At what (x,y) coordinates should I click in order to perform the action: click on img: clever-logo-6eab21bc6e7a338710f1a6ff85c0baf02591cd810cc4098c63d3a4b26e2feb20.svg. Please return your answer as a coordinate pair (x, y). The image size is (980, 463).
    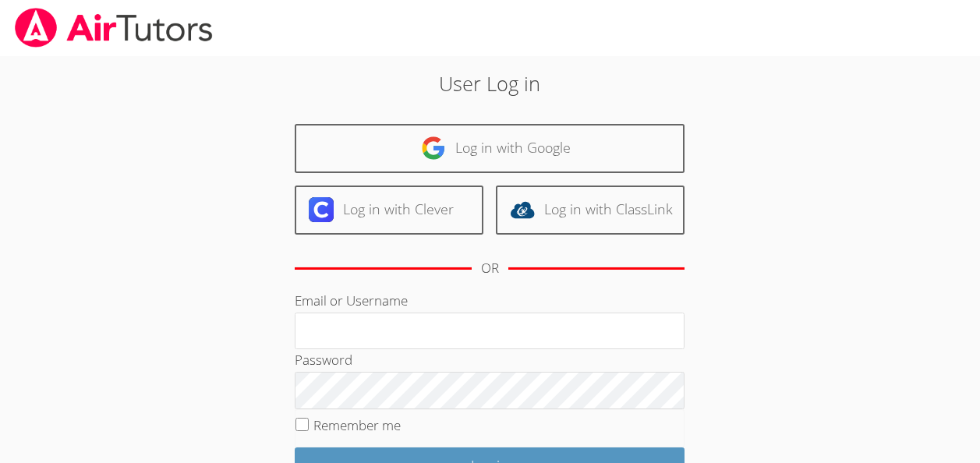
    Looking at the image, I should click on (322, 210).